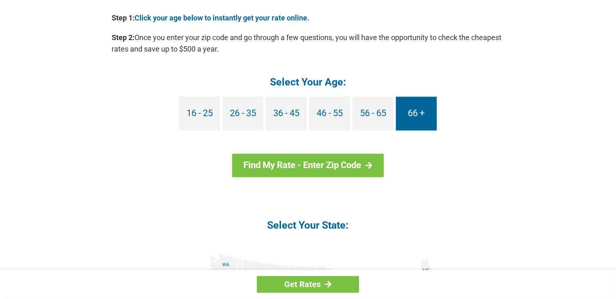 The width and height of the screenshot is (616, 299). I want to click on h4: Select Your State:, so click(308, 225).